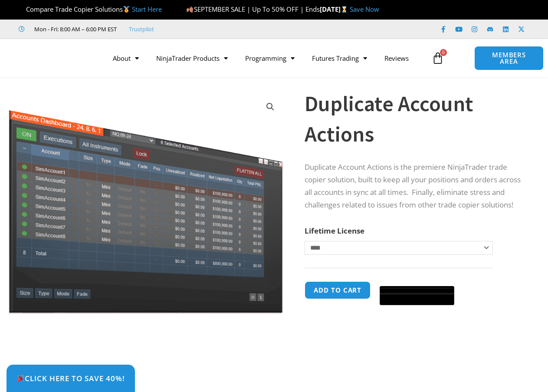 Image resolution: width=548 pixels, height=392 pixels. Describe the element at coordinates (335, 230) in the screenshot. I see `label: Lifetime License` at that location.